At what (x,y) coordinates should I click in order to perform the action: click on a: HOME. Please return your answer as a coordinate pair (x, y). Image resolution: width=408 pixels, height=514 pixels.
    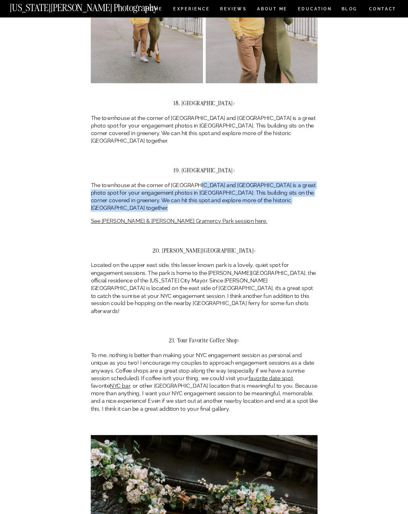
    Looking at the image, I should click on (154, 10).